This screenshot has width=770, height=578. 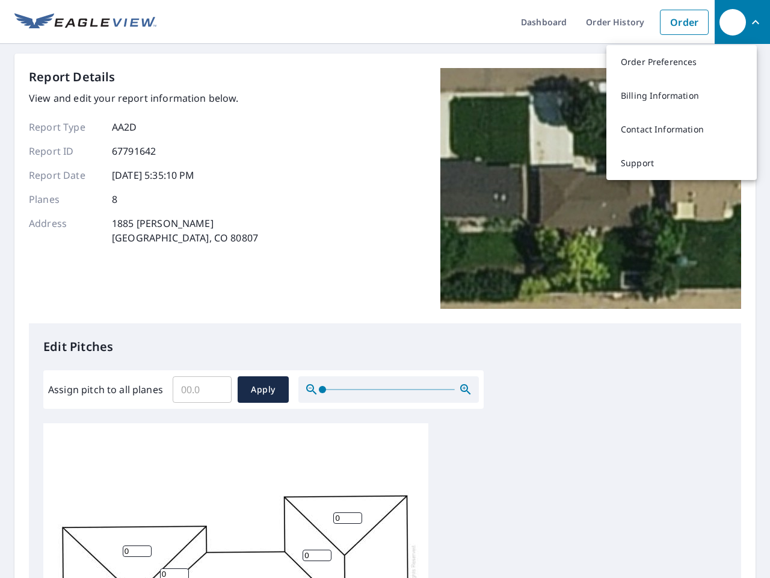 What do you see at coordinates (65, 199) in the screenshot?
I see `p: Planes` at bounding box center [65, 199].